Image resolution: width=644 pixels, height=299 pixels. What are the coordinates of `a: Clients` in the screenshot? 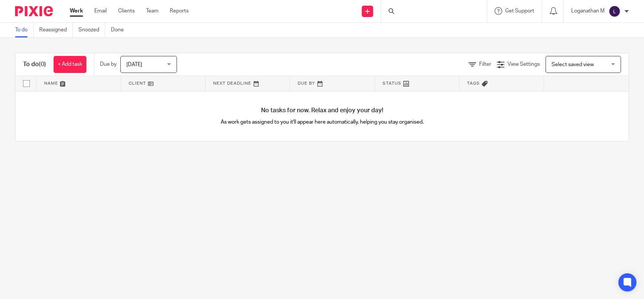 It's located at (126, 11).